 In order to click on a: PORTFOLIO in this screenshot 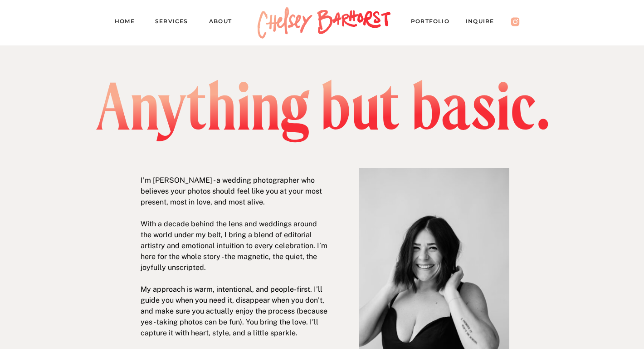, I will do `click(434, 23)`.